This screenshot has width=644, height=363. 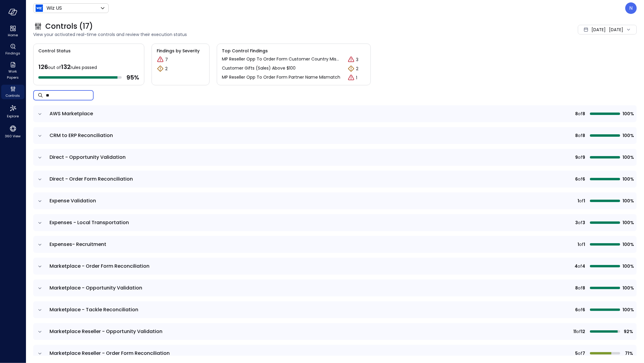 I want to click on p: 2, so click(x=167, y=69).